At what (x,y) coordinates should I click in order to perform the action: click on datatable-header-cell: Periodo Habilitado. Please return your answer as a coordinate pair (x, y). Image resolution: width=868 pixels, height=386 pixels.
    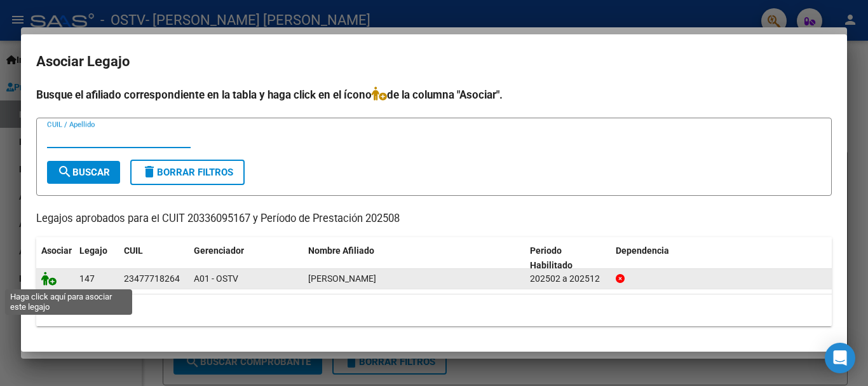
    Looking at the image, I should click on (568, 258).